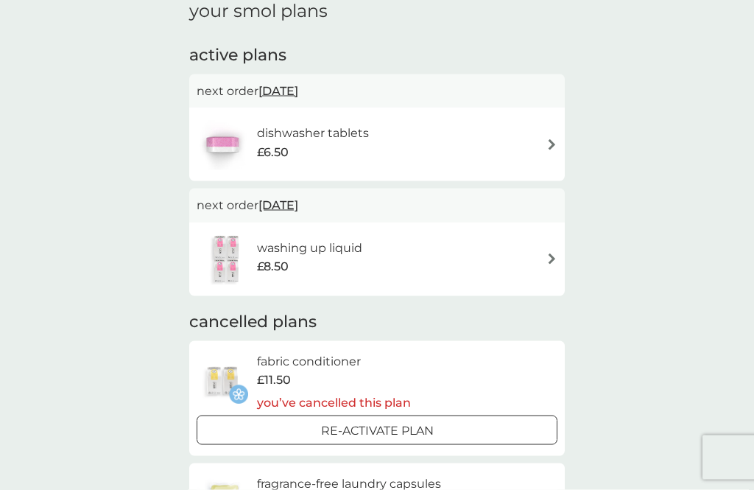 The height and width of the screenshot is (490, 754). What do you see at coordinates (309, 248) in the screenshot?
I see `h6: washing up liquid` at bounding box center [309, 248].